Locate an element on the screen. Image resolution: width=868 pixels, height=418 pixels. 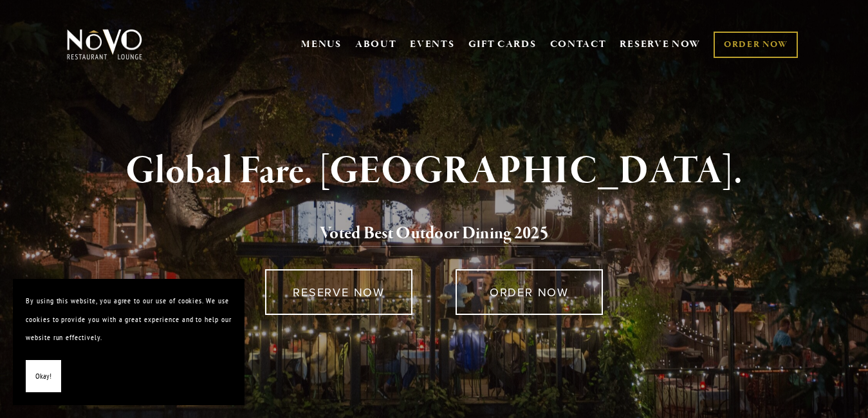
img: Novo Restaurant &amp; Lounge is located at coordinates (104, 44).